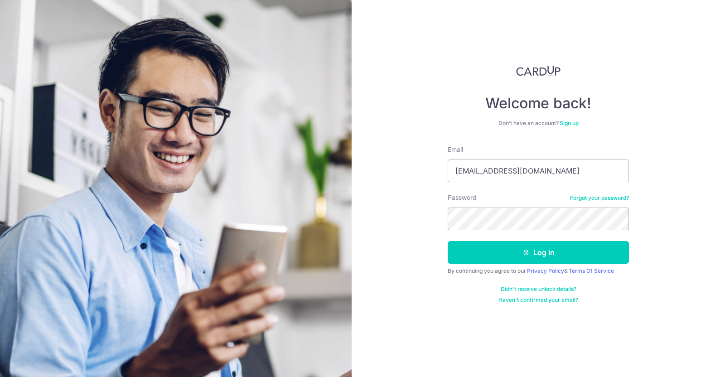  Describe the element at coordinates (538, 252) in the screenshot. I see `button: Log in` at that location.